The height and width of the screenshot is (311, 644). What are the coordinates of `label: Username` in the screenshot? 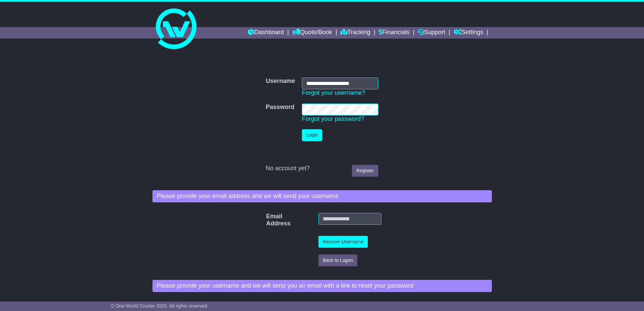 It's located at (280, 81).